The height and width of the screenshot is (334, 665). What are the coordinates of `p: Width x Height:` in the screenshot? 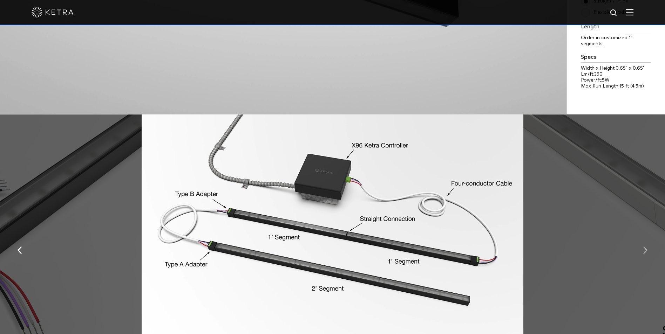 It's located at (615, 68).